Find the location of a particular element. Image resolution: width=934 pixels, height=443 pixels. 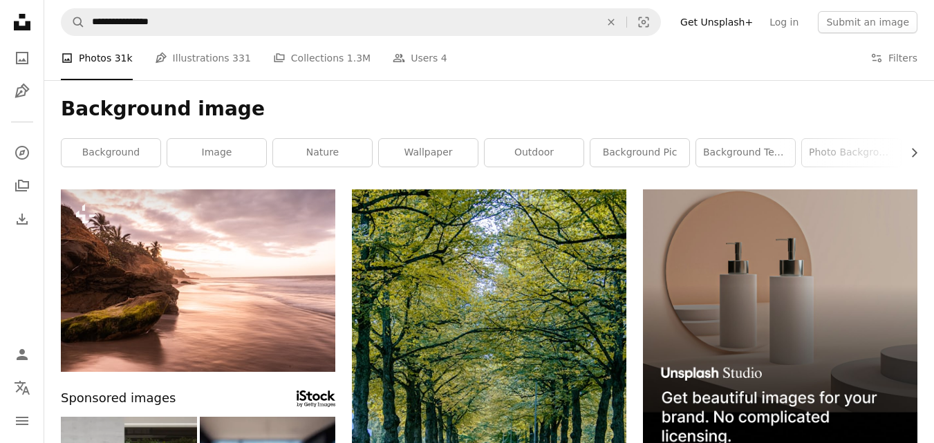

a: photo background is located at coordinates (851, 153).